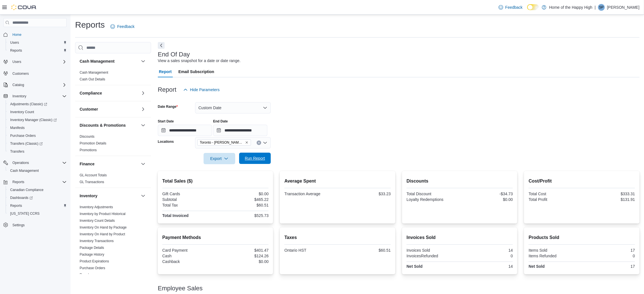 This screenshot has width=644, height=294. What do you see at coordinates (94, 262) in the screenshot?
I see `span: Product Expirations` at bounding box center [94, 262].